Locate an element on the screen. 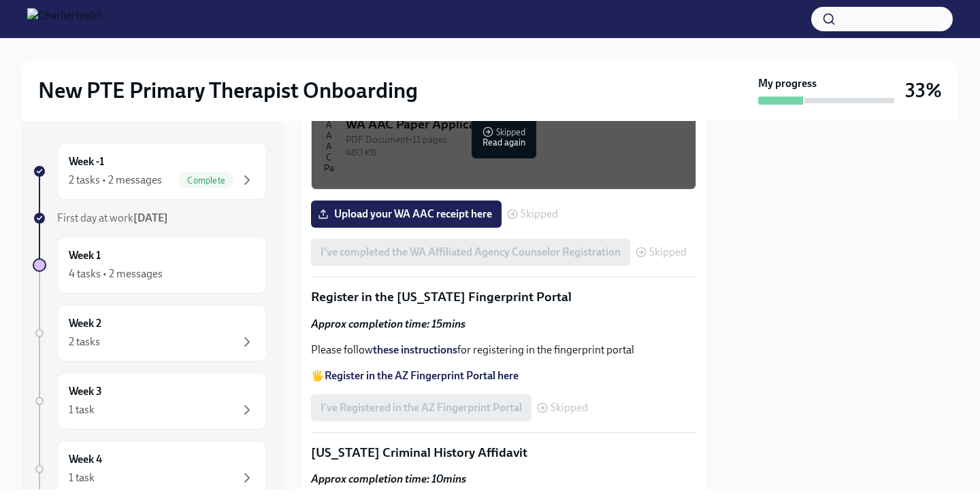 The width and height of the screenshot is (980, 503). h2: New PTE Primary Therapist Onboarding is located at coordinates (228, 90).